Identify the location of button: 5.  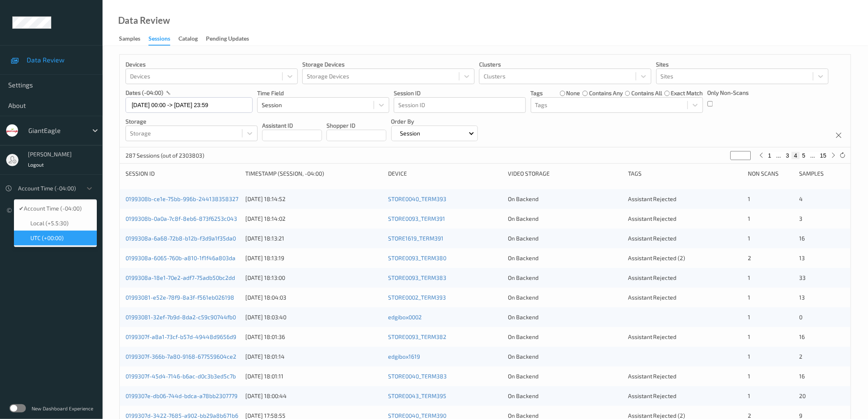
(804, 155).